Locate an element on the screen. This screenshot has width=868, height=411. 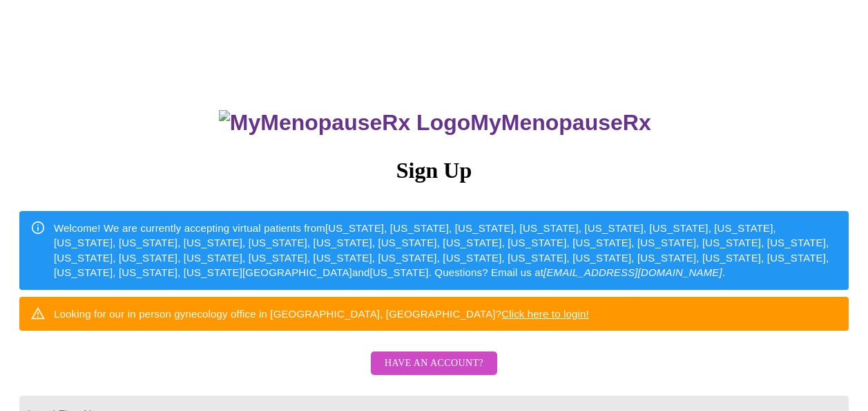
a: Click here to login! is located at coordinates (545, 313).